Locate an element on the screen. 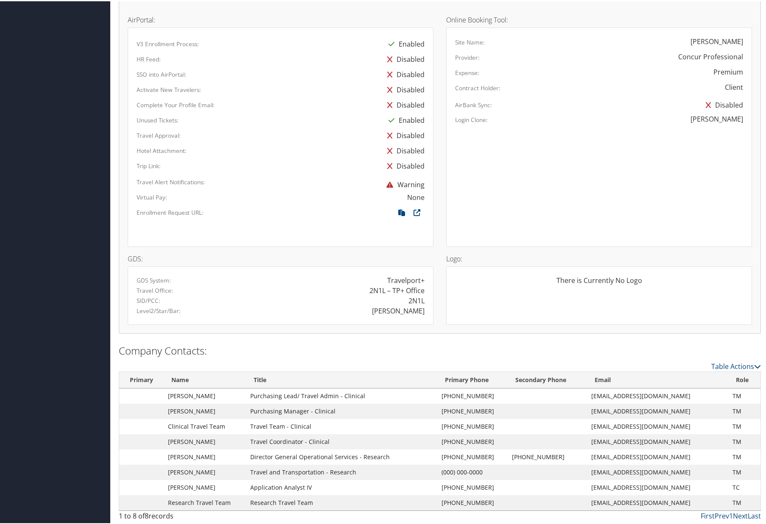 The image size is (766, 524). h2: Company Contacts: is located at coordinates (440, 350).